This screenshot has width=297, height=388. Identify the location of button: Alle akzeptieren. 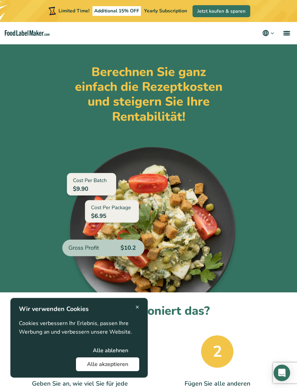
(108, 364).